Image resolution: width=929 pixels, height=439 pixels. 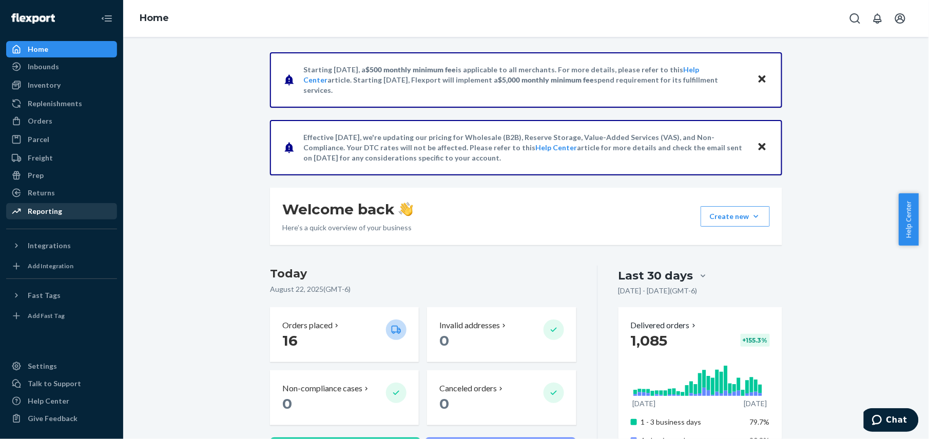 What do you see at coordinates (49, 246) in the screenshot?
I see `div: Integrations` at bounding box center [49, 246].